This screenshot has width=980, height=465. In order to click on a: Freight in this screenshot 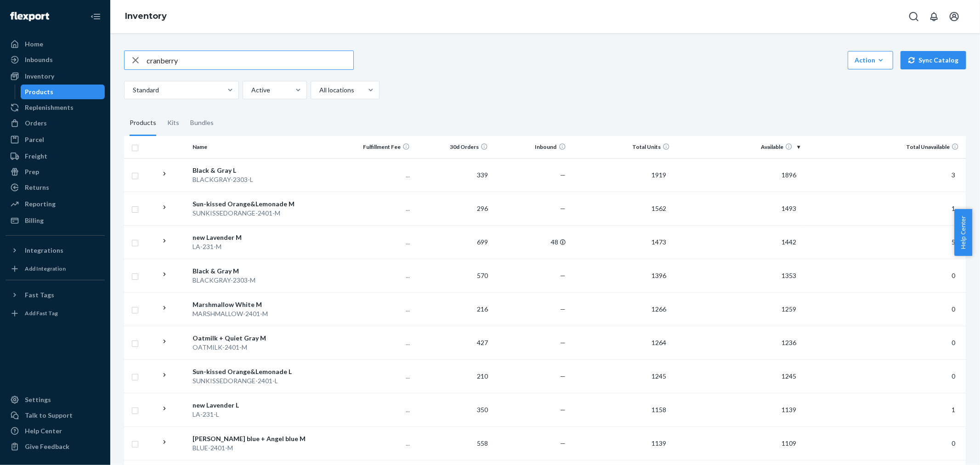, I will do `click(55, 156)`.